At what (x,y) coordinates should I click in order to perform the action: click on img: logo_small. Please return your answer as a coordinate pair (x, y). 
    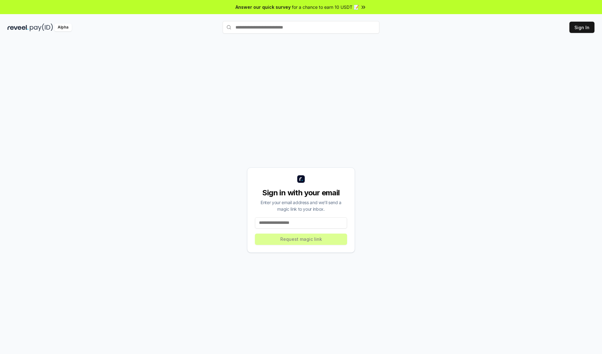
    Looking at the image, I should click on (301, 179).